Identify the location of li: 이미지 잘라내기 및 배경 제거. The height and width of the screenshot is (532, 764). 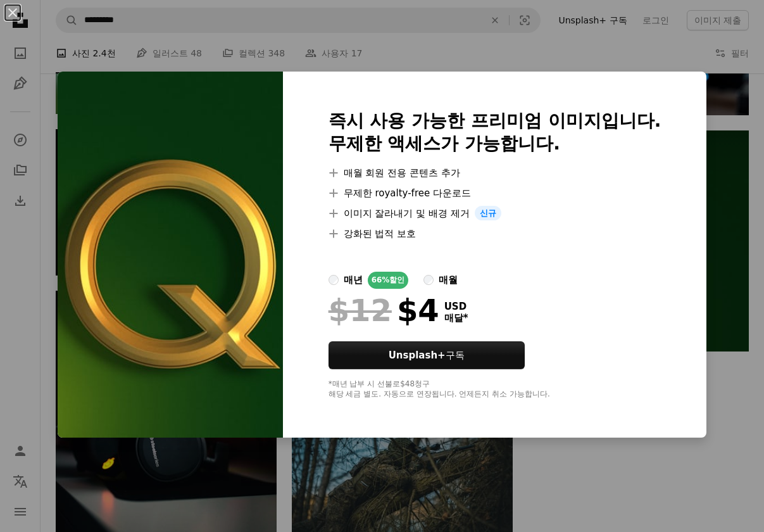
(495, 214).